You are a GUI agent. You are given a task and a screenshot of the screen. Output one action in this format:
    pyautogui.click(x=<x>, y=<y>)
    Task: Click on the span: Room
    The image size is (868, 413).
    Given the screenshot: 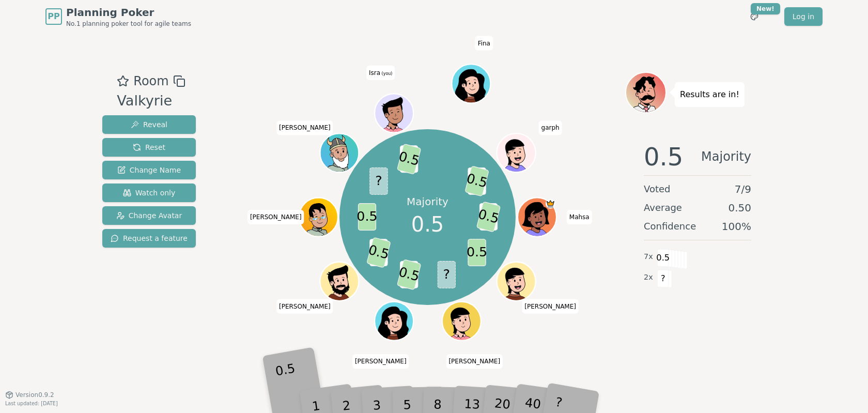 What is the action you would take?
    pyautogui.click(x=151, y=81)
    